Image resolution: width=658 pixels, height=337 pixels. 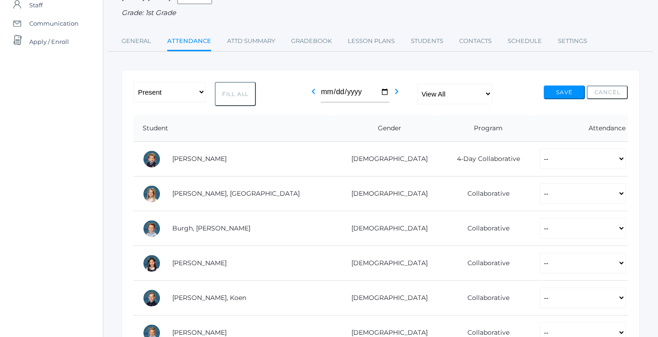 What do you see at coordinates (233, 128) in the screenshot?
I see `th: Student` at bounding box center [233, 128].